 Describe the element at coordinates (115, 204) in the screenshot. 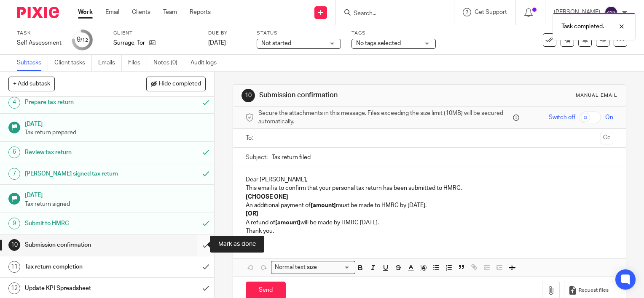

I see `p: Tax return signed` at that location.